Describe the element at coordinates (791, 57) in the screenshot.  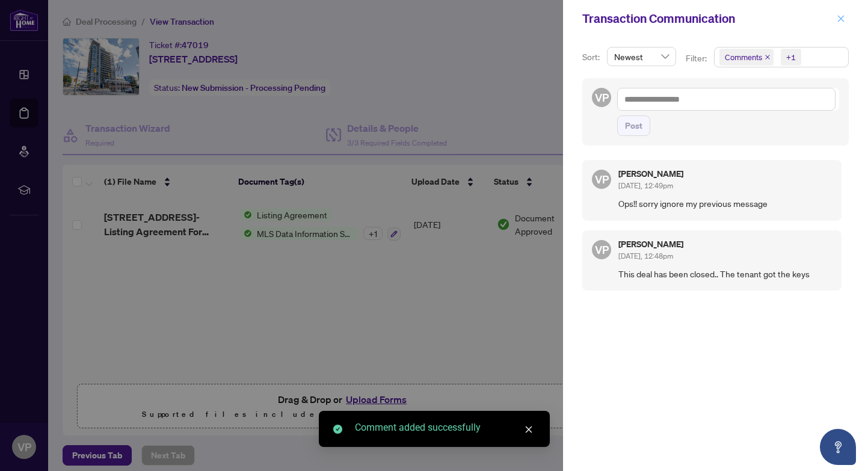
I see `div: +1` at that location.